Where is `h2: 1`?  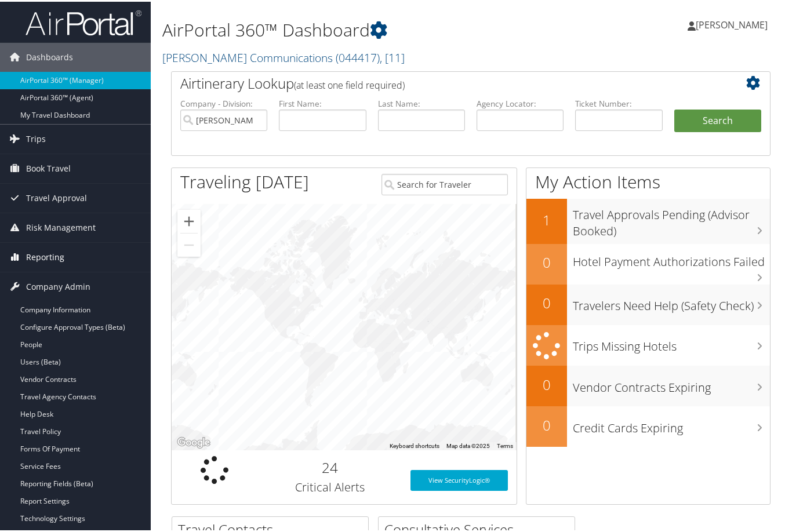
h2: 1 is located at coordinates (547, 218).